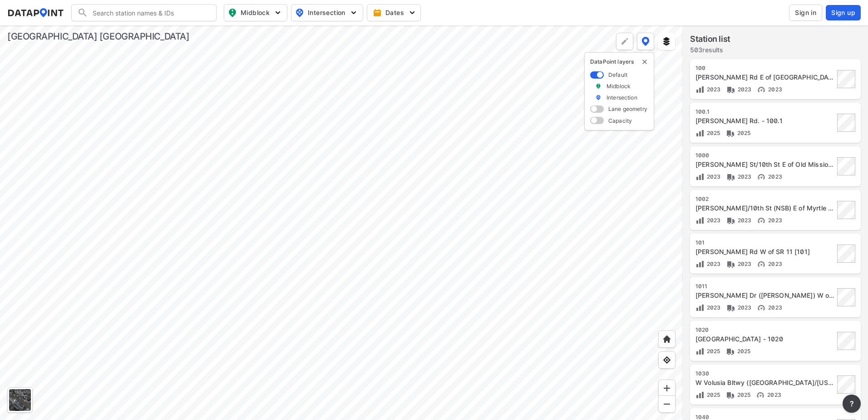 This screenshot has height=420, width=868. What do you see at coordinates (806, 13) in the screenshot?
I see `span: Sign in` at bounding box center [806, 13].